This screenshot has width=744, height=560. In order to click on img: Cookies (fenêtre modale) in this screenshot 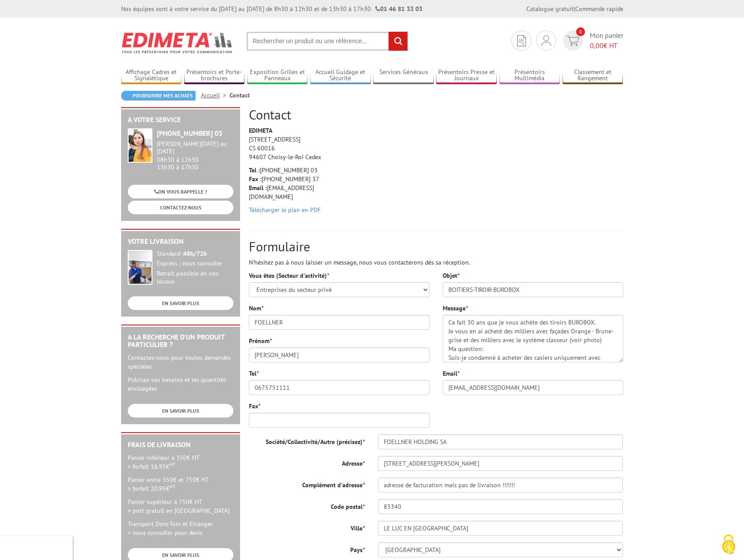, I will do `click(729, 545)`.